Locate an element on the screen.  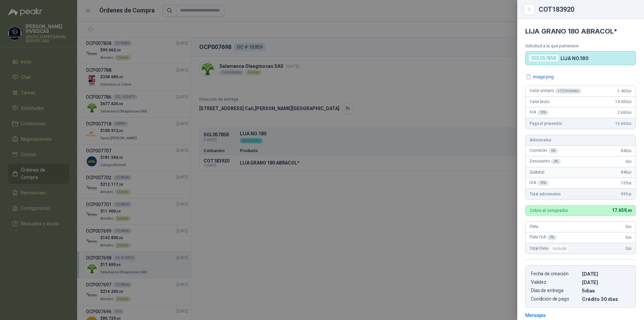
span: Pago al proveedor is located at coordinates (546, 123).